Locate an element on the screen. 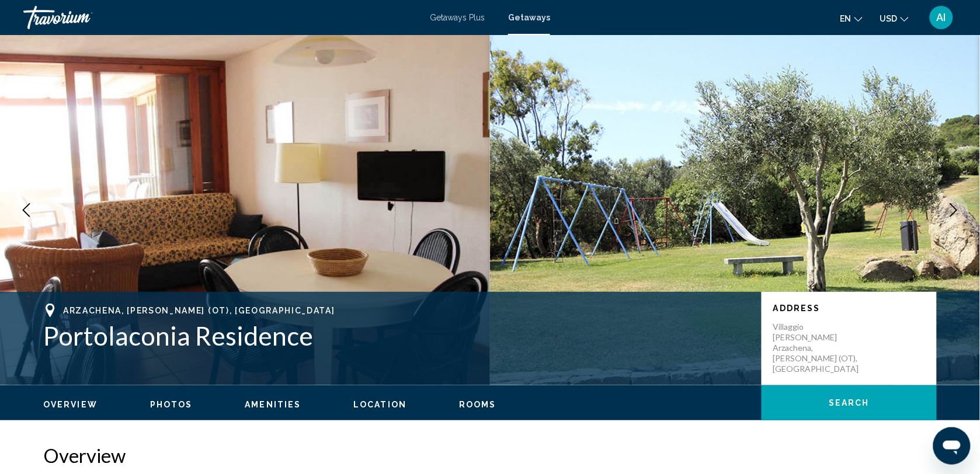 Image resolution: width=980 pixels, height=474 pixels. span: Overview is located at coordinates (70, 405).